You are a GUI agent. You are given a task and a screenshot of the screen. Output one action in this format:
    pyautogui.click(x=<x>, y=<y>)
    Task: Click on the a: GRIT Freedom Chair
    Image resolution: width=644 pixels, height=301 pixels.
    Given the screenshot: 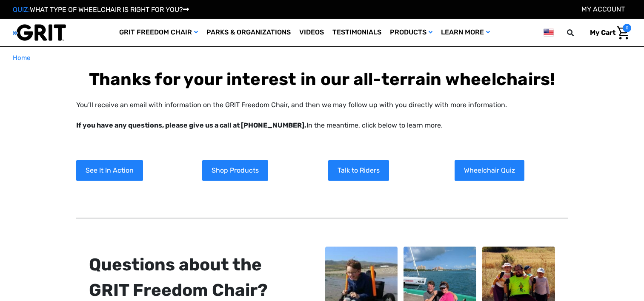 What is the action you would take?
    pyautogui.click(x=159, y=32)
    